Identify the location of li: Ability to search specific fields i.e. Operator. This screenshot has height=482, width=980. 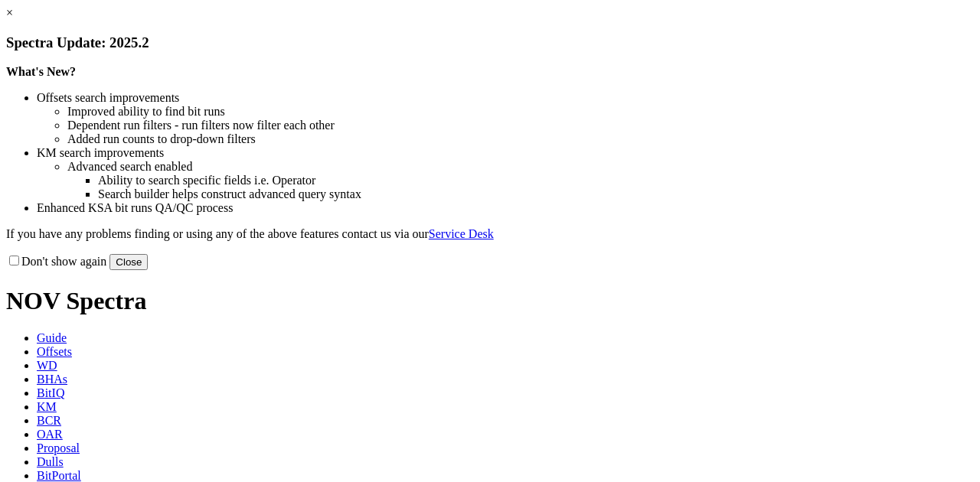
(536, 180).